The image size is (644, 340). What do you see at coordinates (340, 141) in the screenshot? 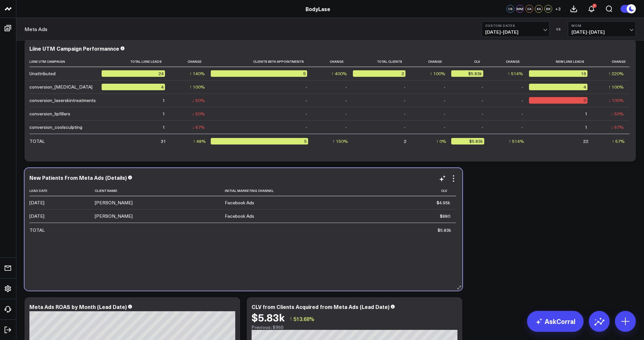
I see `div: ↑ 150%` at bounding box center [340, 141].